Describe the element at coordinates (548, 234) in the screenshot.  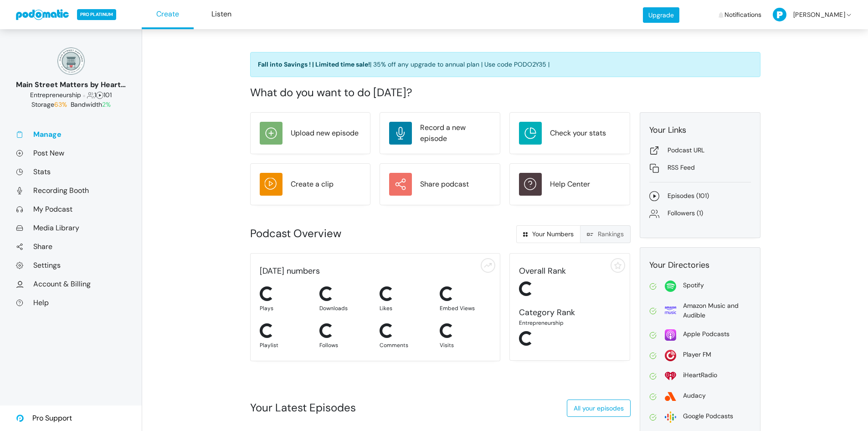
I see `a: Your Numbers` at that location.